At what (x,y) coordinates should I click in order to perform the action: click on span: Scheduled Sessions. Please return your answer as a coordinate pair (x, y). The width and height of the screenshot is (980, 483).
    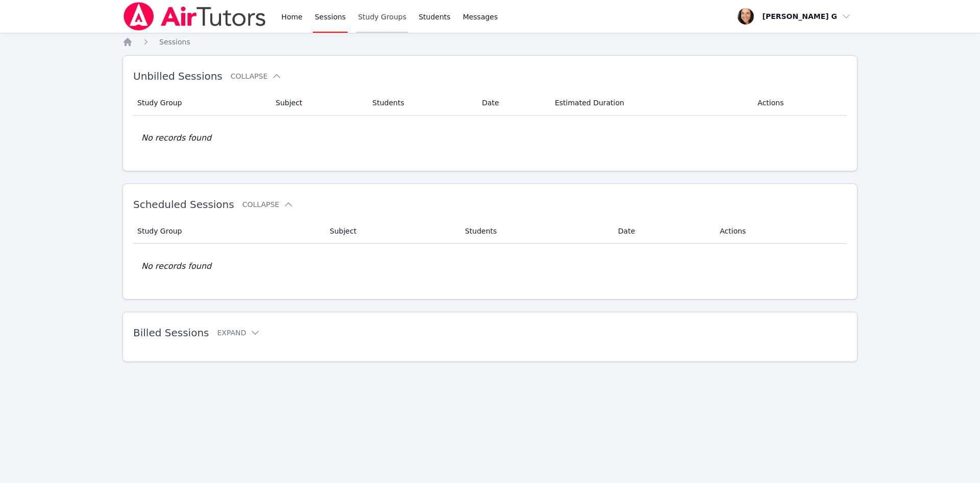
    Looking at the image, I should click on (184, 204).